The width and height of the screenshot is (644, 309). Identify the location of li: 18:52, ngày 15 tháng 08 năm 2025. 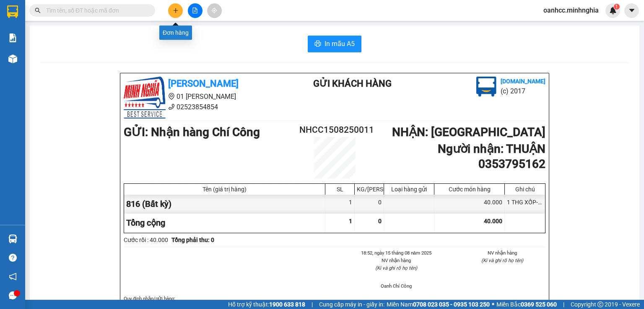
(396, 253).